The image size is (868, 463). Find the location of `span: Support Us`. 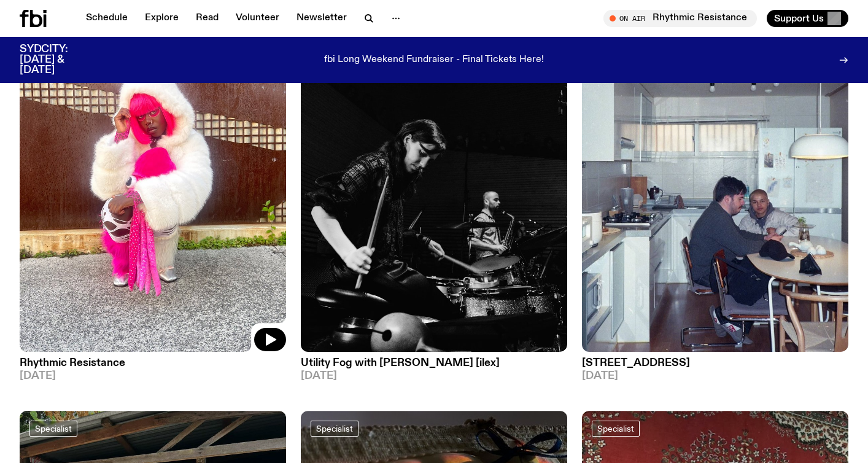

span: Support Us is located at coordinates (799, 18).